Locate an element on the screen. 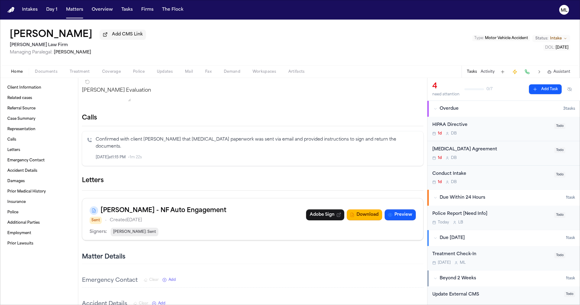 This screenshot has width=580, height=305. button: Tasks is located at coordinates (127, 10).